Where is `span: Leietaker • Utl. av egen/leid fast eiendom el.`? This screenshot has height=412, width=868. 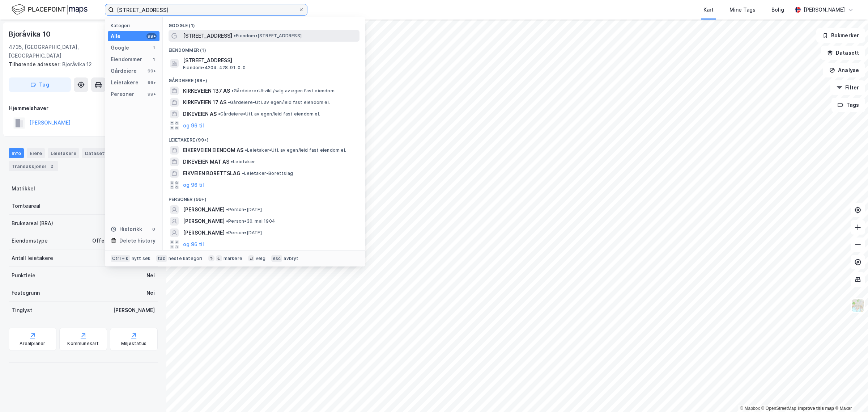 span: Leietaker • Utl. av egen/leid fast eiendom el. is located at coordinates (296, 150).